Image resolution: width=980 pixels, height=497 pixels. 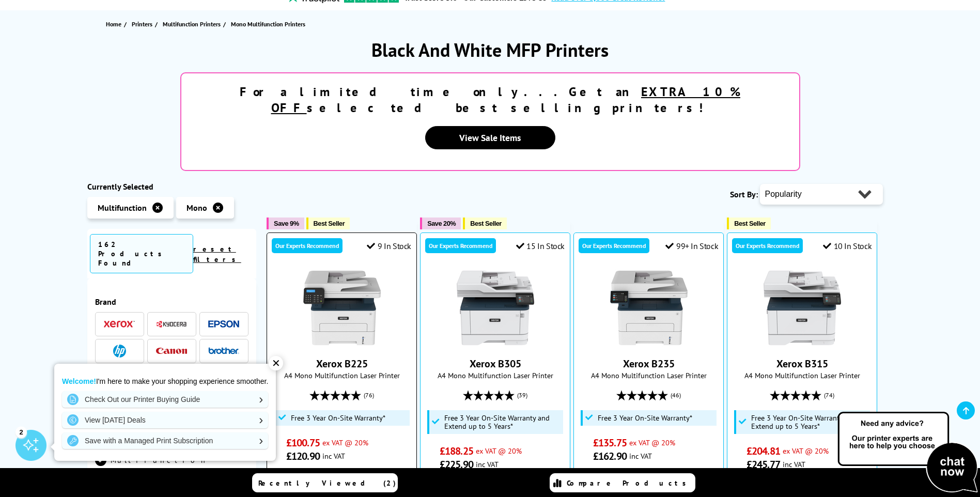 What do you see at coordinates (217, 254) in the screenshot?
I see `a: reset filters` at bounding box center [217, 254].